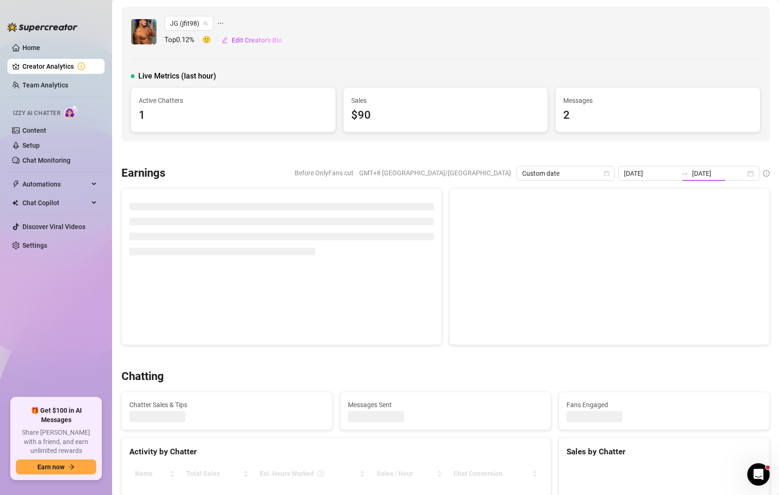 Image resolution: width=779 pixels, height=495 pixels. What do you see at coordinates (446, 405) in the screenshot?
I see `span: Messages Sent` at bounding box center [446, 405].